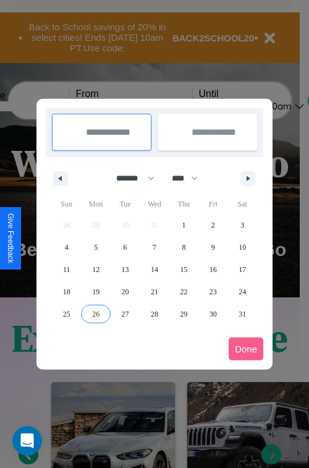 The image size is (309, 468). Describe the element at coordinates (125, 270) in the screenshot. I see `button: 13` at that location.